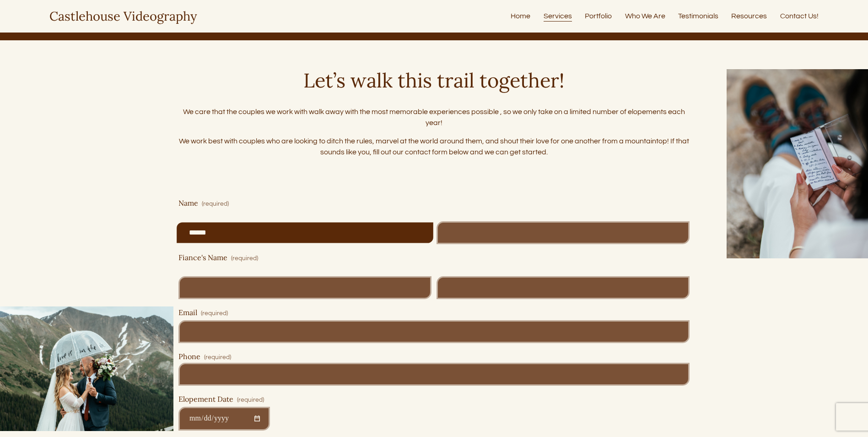  I want to click on a: Contact Us!, so click(799, 16).